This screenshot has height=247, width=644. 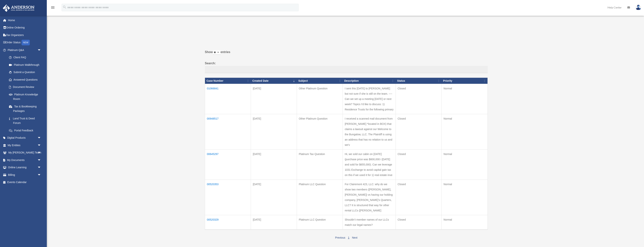 What do you see at coordinates (369, 81) in the screenshot?
I see `th: Description: activate to sort column ascending` at bounding box center [369, 81].